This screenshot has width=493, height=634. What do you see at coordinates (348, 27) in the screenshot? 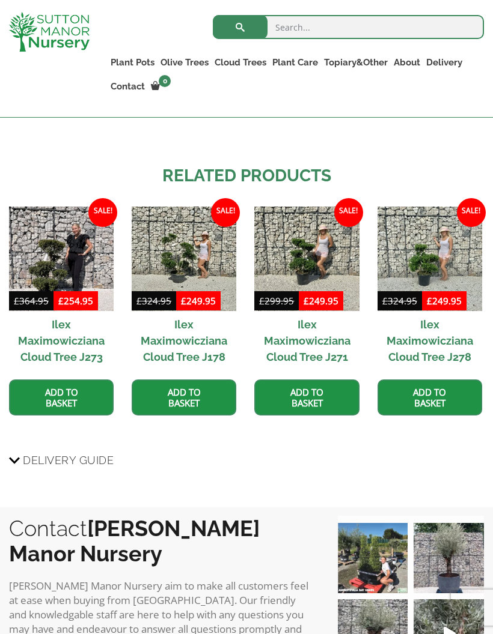
I see `input: Search...` at bounding box center [348, 27].